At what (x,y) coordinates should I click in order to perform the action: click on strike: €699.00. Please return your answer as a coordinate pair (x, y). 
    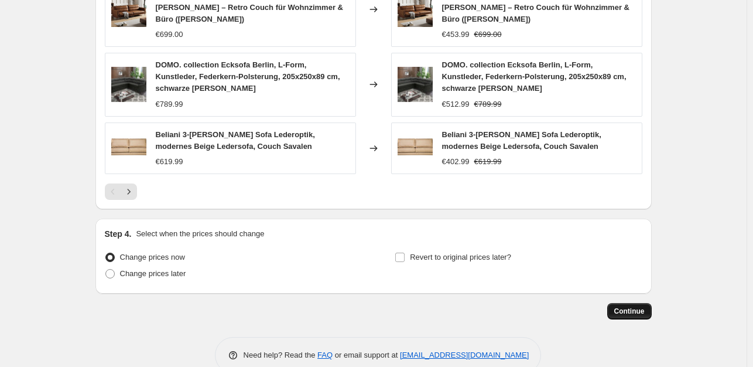
    Looking at the image, I should click on (488, 35).